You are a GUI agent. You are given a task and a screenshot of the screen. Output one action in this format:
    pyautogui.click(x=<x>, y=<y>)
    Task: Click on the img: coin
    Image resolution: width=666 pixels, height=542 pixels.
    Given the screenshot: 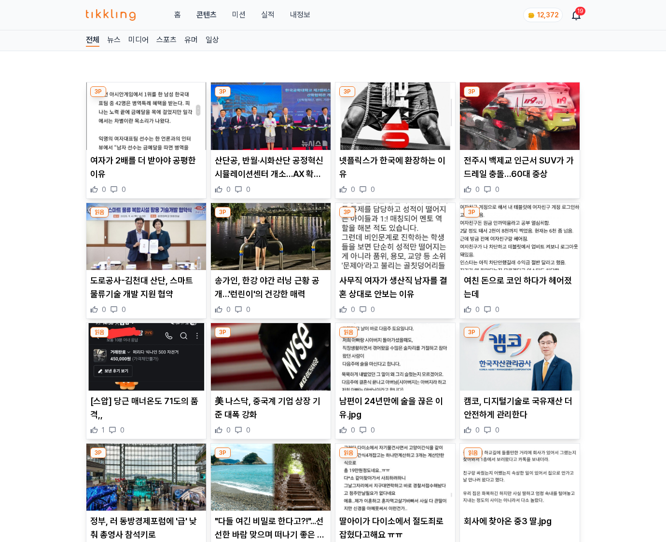 What is the action you would take?
    pyautogui.click(x=531, y=15)
    